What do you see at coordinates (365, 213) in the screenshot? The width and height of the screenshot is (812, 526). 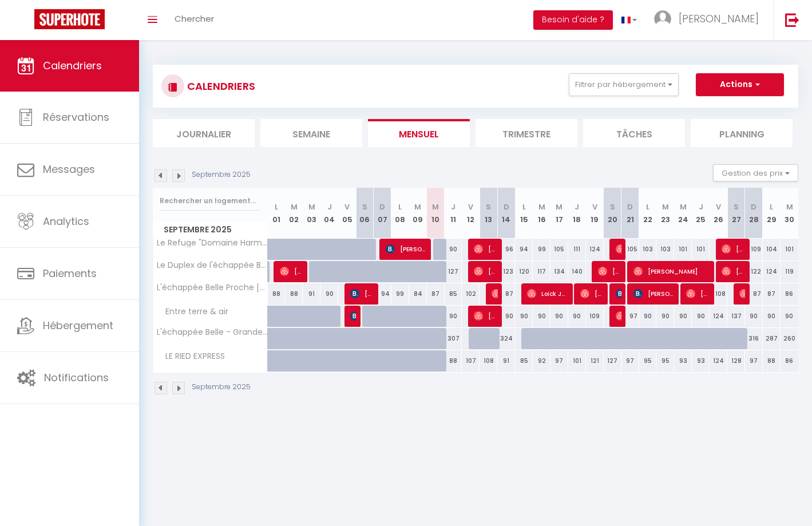 I see `th: 06` at bounding box center [365, 213].